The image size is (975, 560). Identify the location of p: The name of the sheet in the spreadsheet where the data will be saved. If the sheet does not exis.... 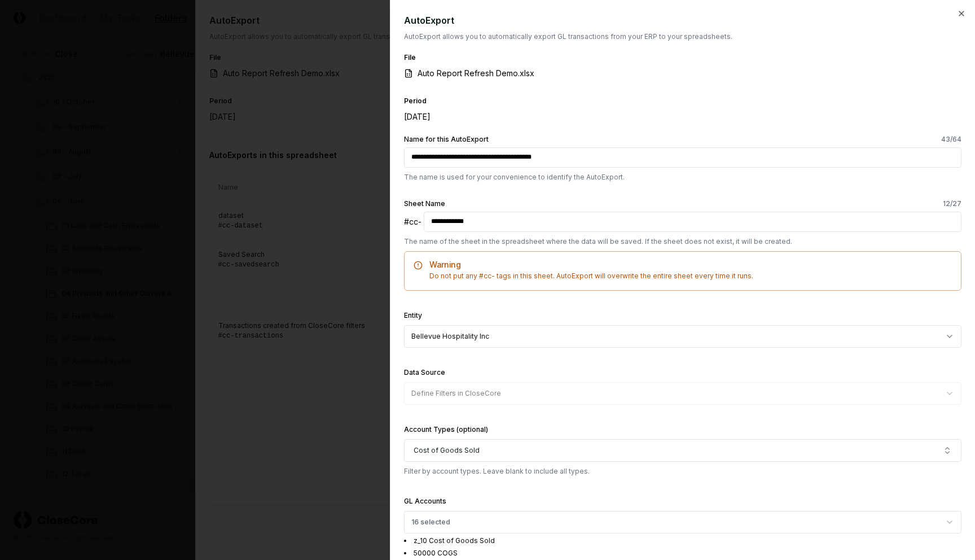
(683, 242).